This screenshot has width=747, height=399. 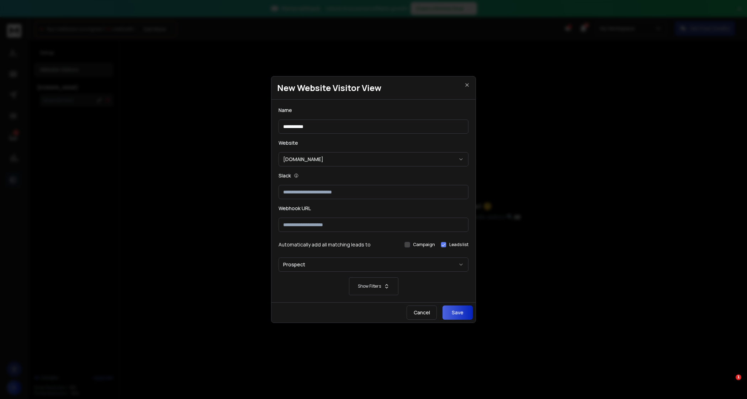 What do you see at coordinates (422, 313) in the screenshot?
I see `button: Cancel` at bounding box center [422, 313].